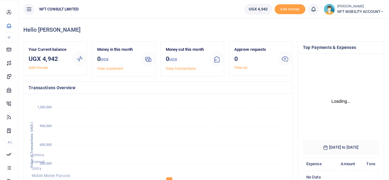 The image size is (389, 180). What do you see at coordinates (44, 107) in the screenshot?
I see `tspan: 1,200,000` at bounding box center [44, 107].